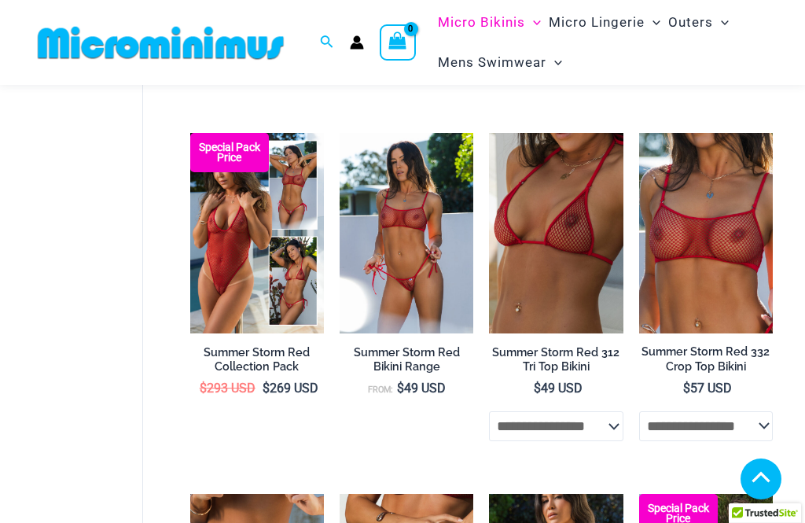 This screenshot has width=805, height=523. What do you see at coordinates (230, 153) in the screenshot?
I see `b: Special Pack Price` at bounding box center [230, 153].